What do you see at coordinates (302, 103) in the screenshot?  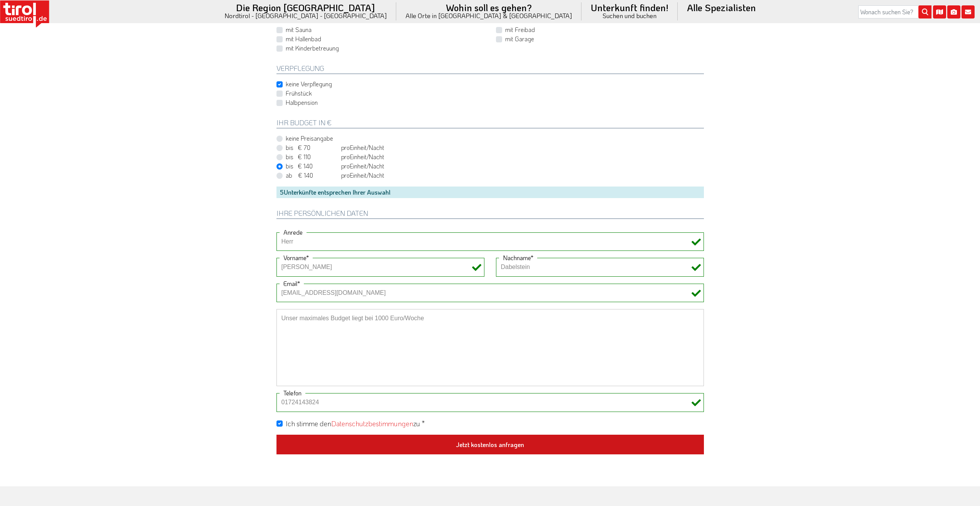 I see `label: Halbpension` at bounding box center [302, 103].